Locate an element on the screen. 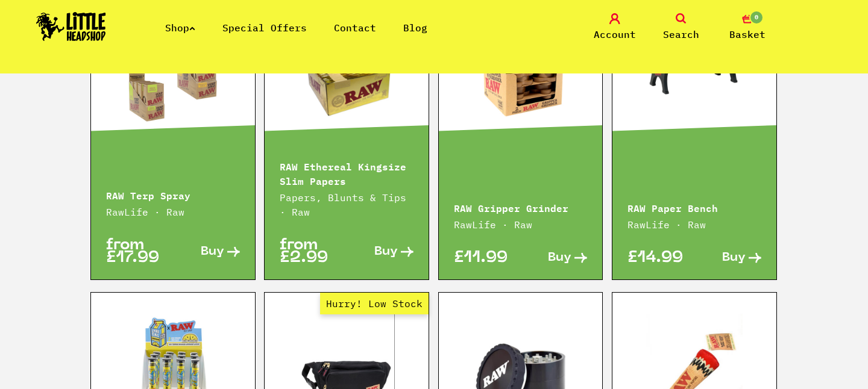 The image size is (868, 389). img: Little Head Shop Logo is located at coordinates (71, 27).